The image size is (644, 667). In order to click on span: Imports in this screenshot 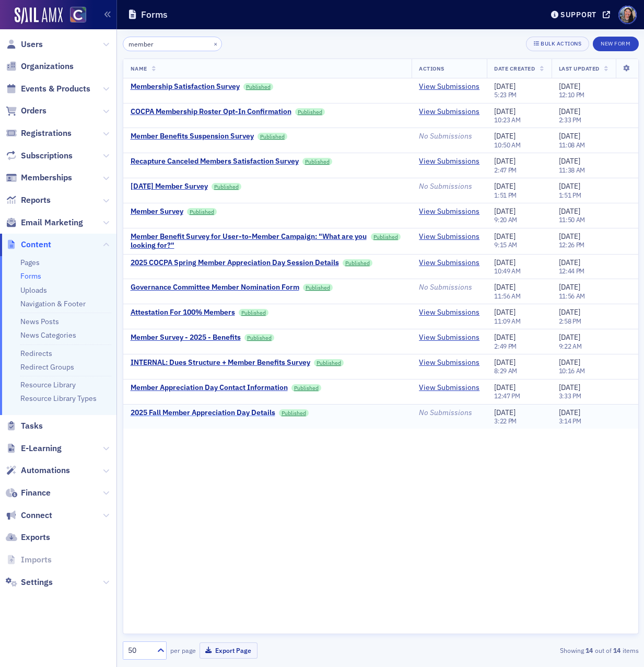, I will do `click(36, 559)`.